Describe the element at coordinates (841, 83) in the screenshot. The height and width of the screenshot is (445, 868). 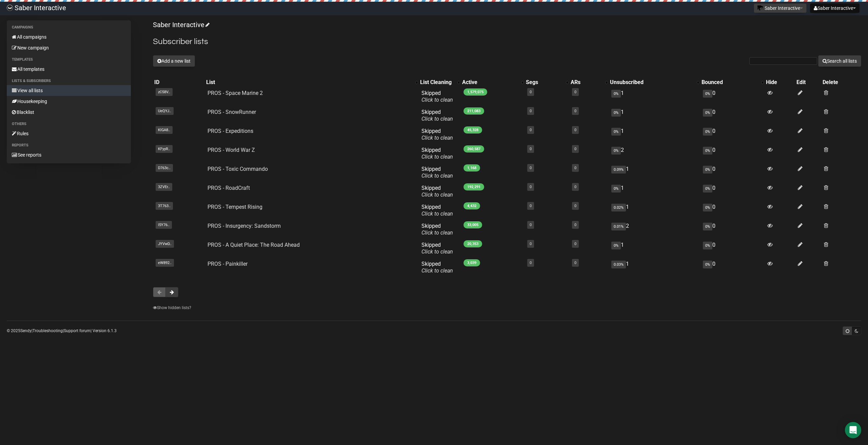
I see `th: Delete: No sort applied, sorting is disabled` at that location.